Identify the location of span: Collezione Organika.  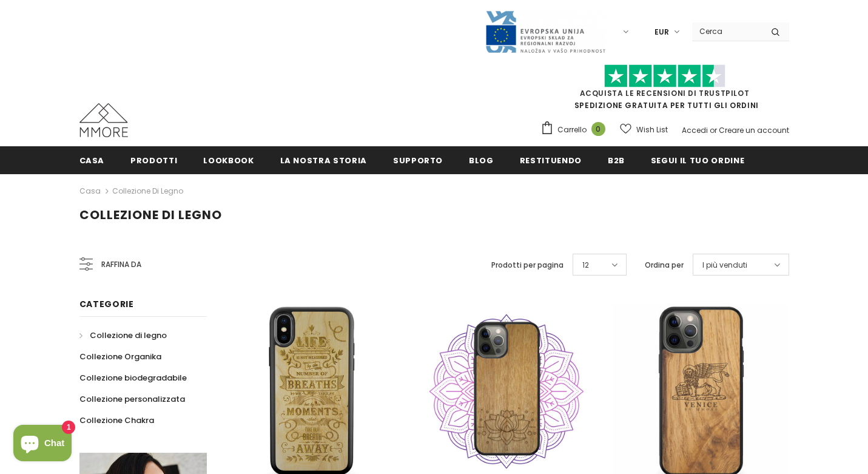
(120, 356).